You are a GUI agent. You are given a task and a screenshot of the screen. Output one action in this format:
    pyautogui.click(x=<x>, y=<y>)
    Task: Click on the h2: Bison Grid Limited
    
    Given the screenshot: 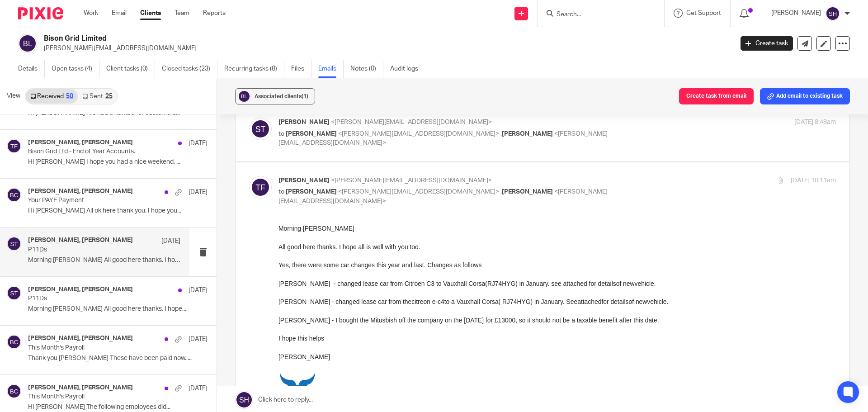 What is the action you would take?
    pyautogui.click(x=316, y=39)
    